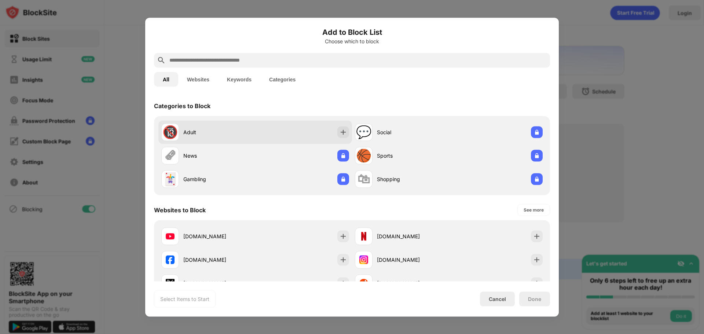 This screenshot has height=334, width=704. What do you see at coordinates (219, 132) in the screenshot?
I see `div: Adult` at bounding box center [219, 132].